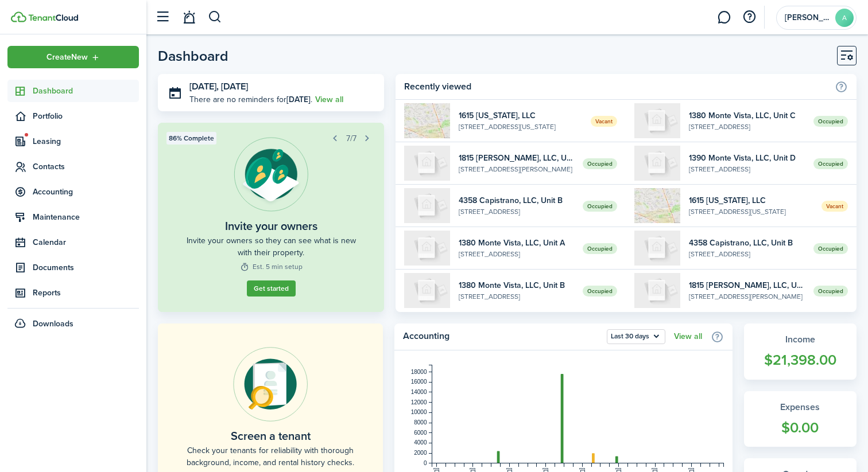  Describe the element at coordinates (800, 352) in the screenshot. I see `a: Income$21,398.00` at that location.